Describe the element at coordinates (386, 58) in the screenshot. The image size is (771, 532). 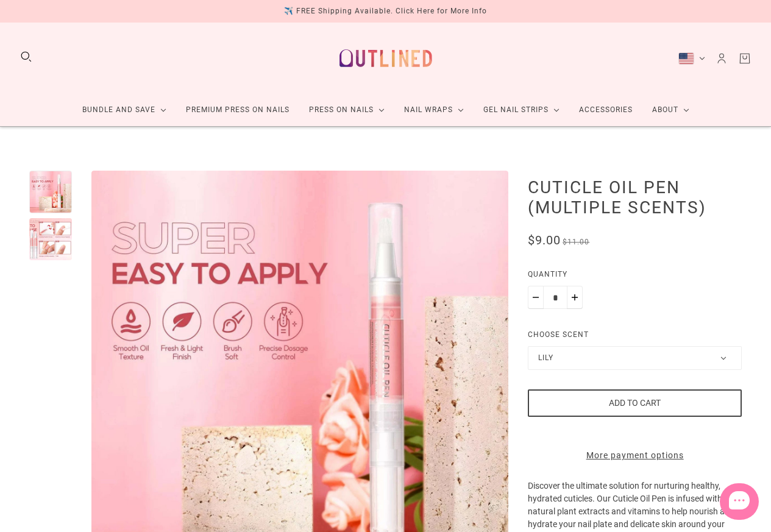
I see `a: Outlined` at that location.